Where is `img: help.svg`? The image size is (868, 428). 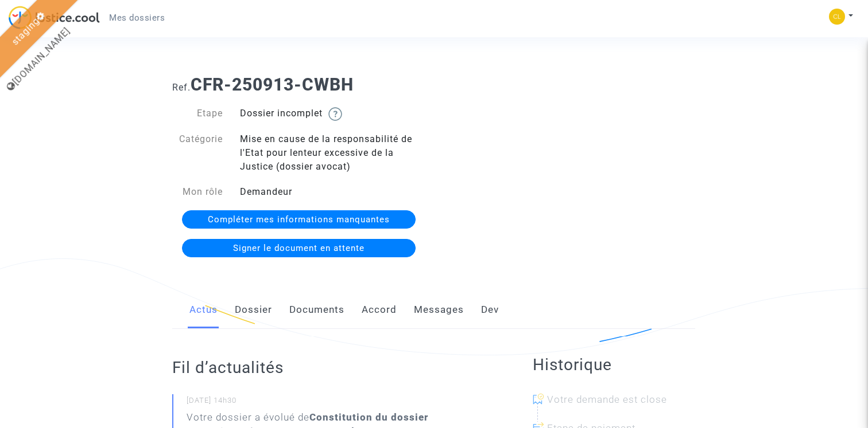
img: help.svg is located at coordinates (335, 114).